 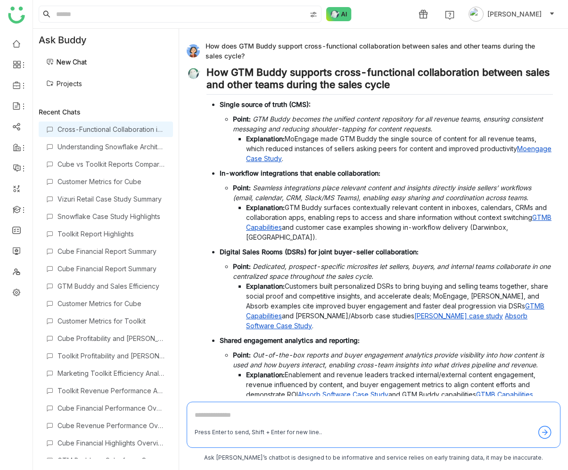 I want to click on div: GTM Buddy vs Salesforce Comparison, so click(x=111, y=460).